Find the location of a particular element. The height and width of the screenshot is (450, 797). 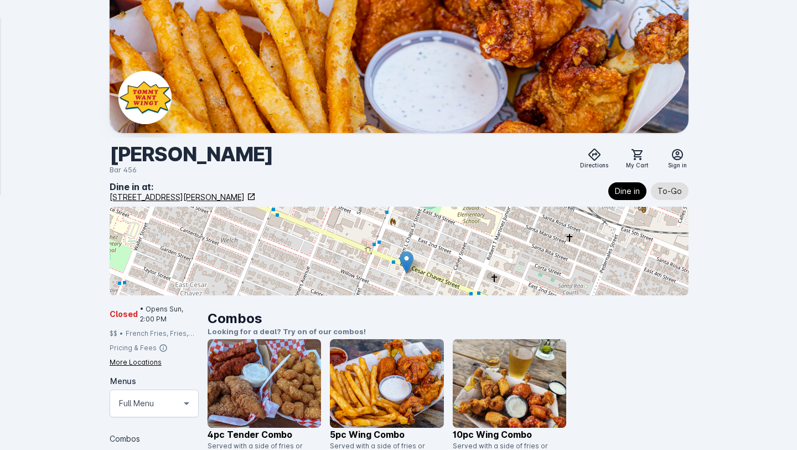

p: Looking for a deal? Try on of our combos! is located at coordinates (448, 332).